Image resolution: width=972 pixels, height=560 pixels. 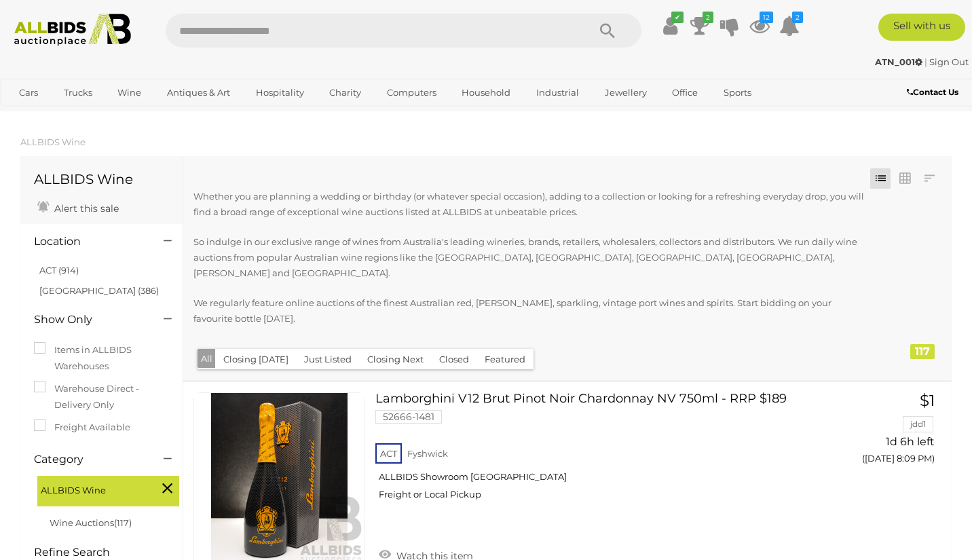 I want to click on a: Alert this sale, so click(x=78, y=207).